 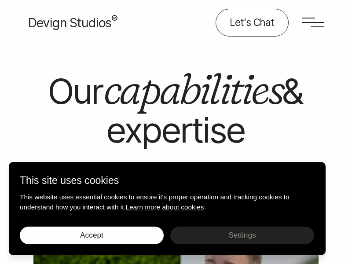 What do you see at coordinates (242, 235) in the screenshot?
I see `span: Settings` at bounding box center [242, 235].